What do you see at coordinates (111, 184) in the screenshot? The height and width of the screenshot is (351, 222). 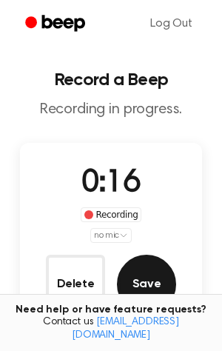 I see `span: 0:16` at bounding box center [111, 184].